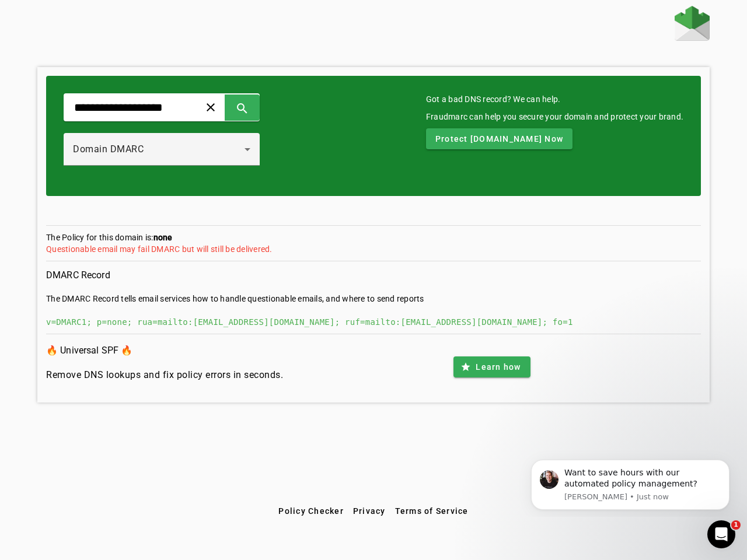 The image size is (747, 560). What do you see at coordinates (163, 238) in the screenshot?
I see `strong: none` at bounding box center [163, 238].